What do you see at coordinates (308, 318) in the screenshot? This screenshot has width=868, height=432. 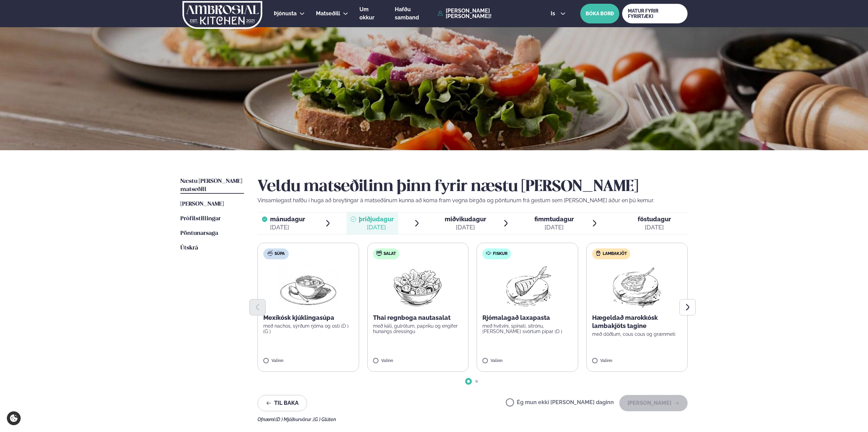 I see `p: Mexíkósk kjúklingasúpa` at bounding box center [308, 318].